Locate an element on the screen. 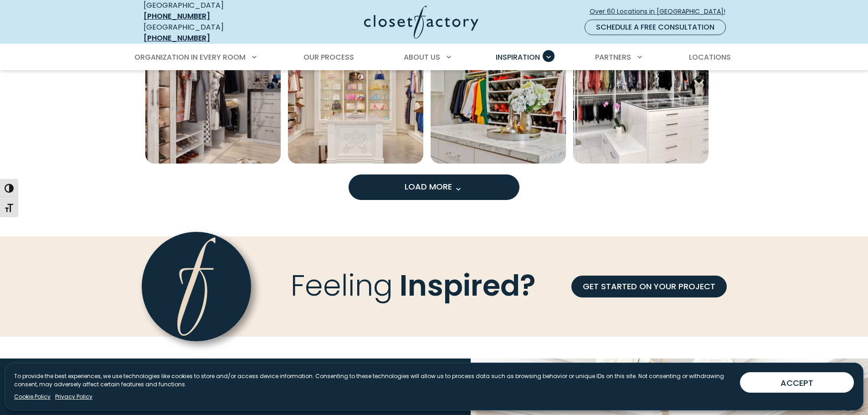 This screenshot has height=415, width=868. a: Schedule a Free Consultation is located at coordinates (655, 27).